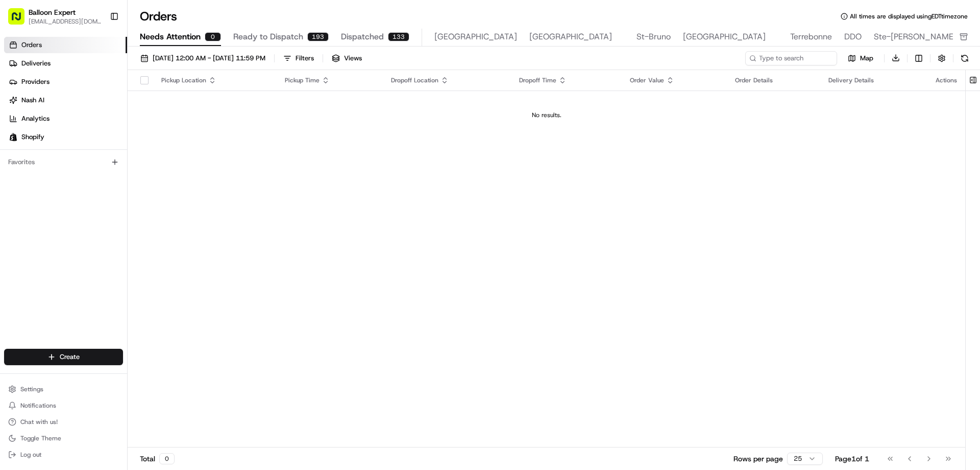  I want to click on div: Favorites, so click(63, 162).